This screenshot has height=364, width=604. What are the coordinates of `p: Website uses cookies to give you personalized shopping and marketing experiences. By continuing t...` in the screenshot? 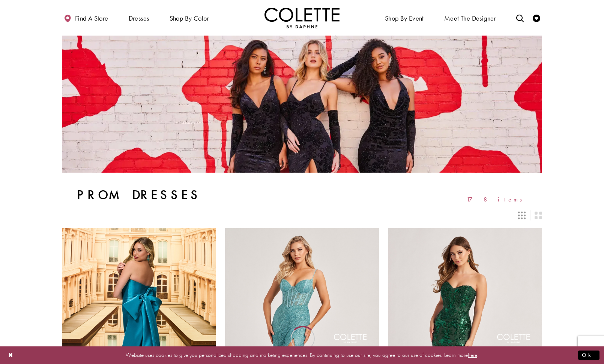 It's located at (302, 355).